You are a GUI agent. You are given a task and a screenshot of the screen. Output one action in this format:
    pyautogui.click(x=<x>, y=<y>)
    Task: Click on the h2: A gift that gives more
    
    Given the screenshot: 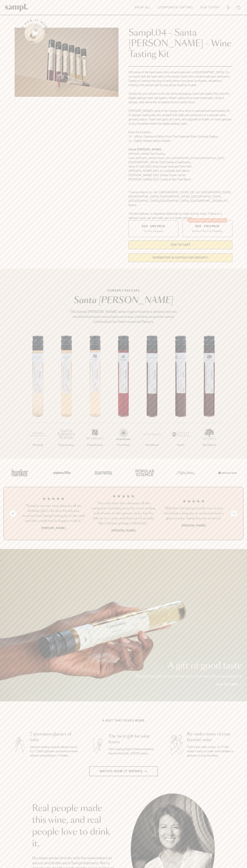 What is the action you would take?
    pyautogui.click(x=124, y=720)
    